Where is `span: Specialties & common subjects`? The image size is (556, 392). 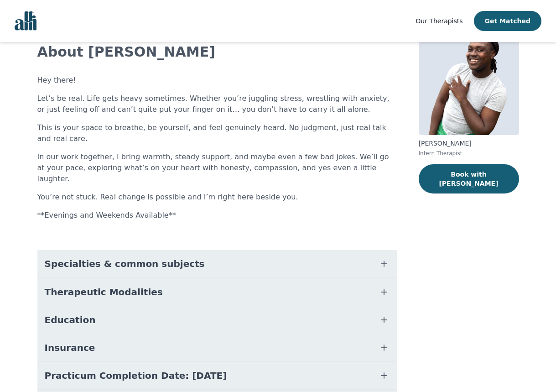
span: Specialties & common subjects is located at coordinates (125, 264).